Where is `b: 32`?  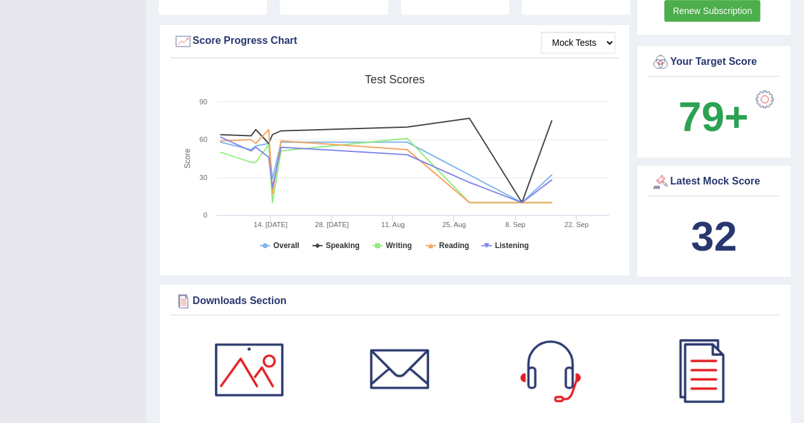 b: 32 is located at coordinates (714, 236).